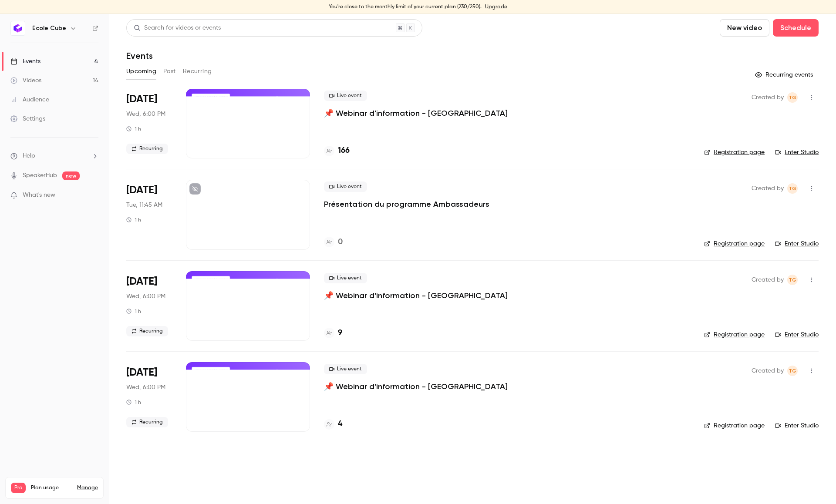 This screenshot has height=504, width=836. I want to click on a: 0, so click(333, 242).